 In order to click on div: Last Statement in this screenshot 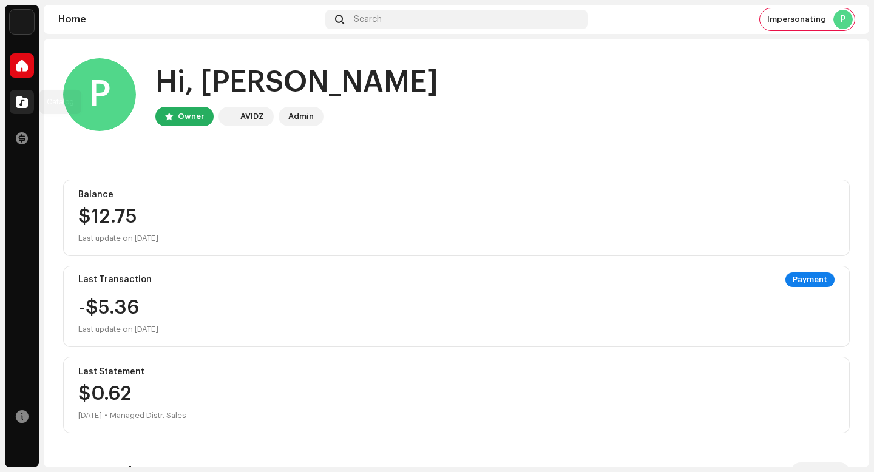, I will do `click(457, 372)`.